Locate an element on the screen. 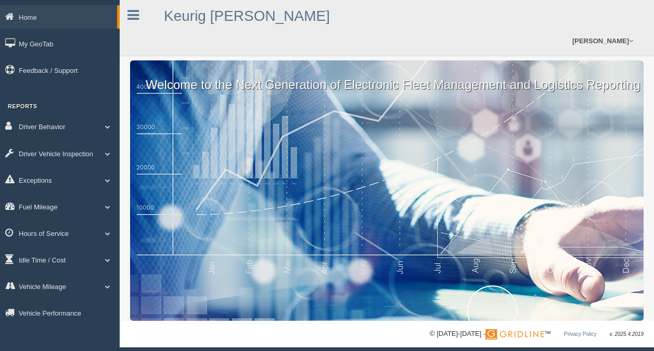 This screenshot has height=351, width=654. a: Privacy Policy is located at coordinates (580, 334).